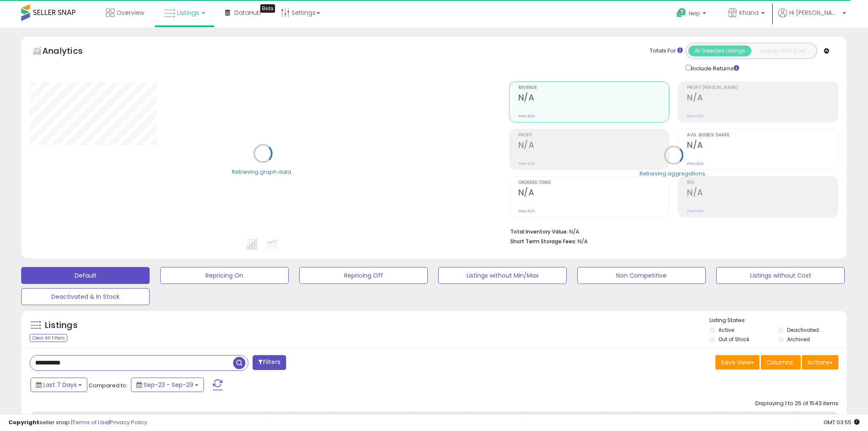 This screenshot has width=868, height=431. What do you see at coordinates (749, 12) in the screenshot?
I see `span: Khana` at bounding box center [749, 12].